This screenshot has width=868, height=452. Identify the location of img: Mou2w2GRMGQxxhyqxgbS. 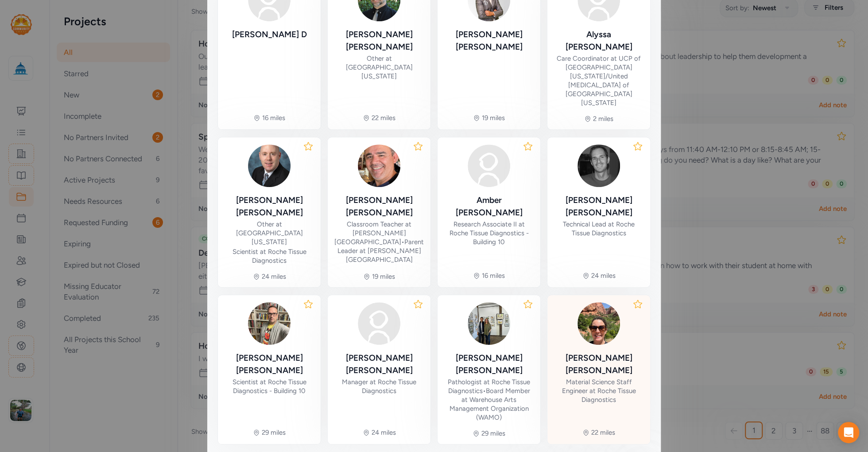
(269, 166).